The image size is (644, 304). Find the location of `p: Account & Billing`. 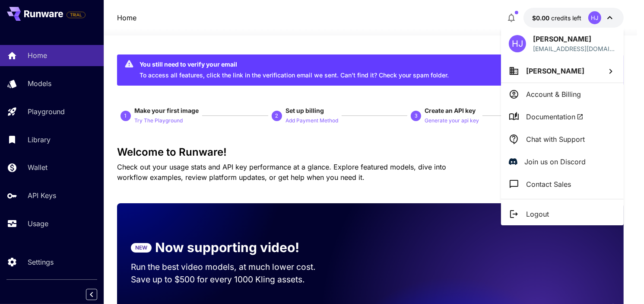

p: Account & Billing is located at coordinates (553, 94).